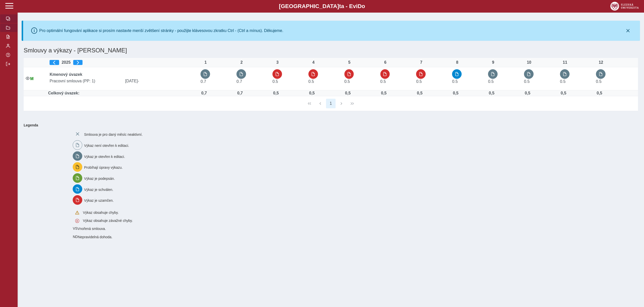 Image resolution: width=644 pixels, height=307 pixels. Describe the element at coordinates (99, 178) in the screenshot. I see `span: Výkaz je podepsán.` at that location.